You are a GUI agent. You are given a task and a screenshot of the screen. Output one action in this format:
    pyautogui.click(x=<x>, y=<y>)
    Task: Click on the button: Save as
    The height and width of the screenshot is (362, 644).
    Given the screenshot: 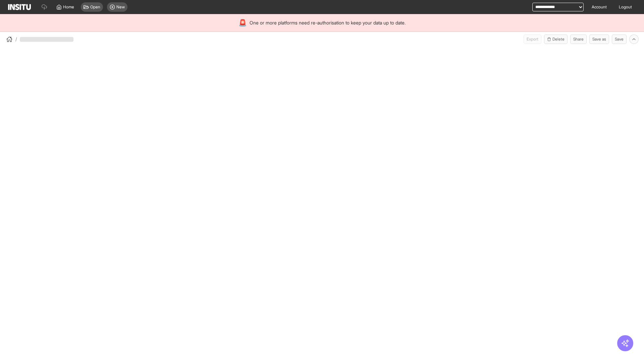 What is the action you would take?
    pyautogui.click(x=599, y=39)
    